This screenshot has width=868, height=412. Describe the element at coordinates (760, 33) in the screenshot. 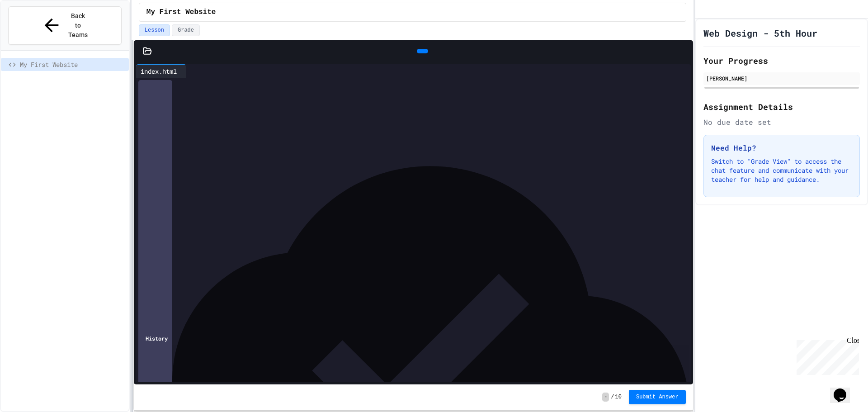

I see `h1: Web Design - 5th Hour` at that location.